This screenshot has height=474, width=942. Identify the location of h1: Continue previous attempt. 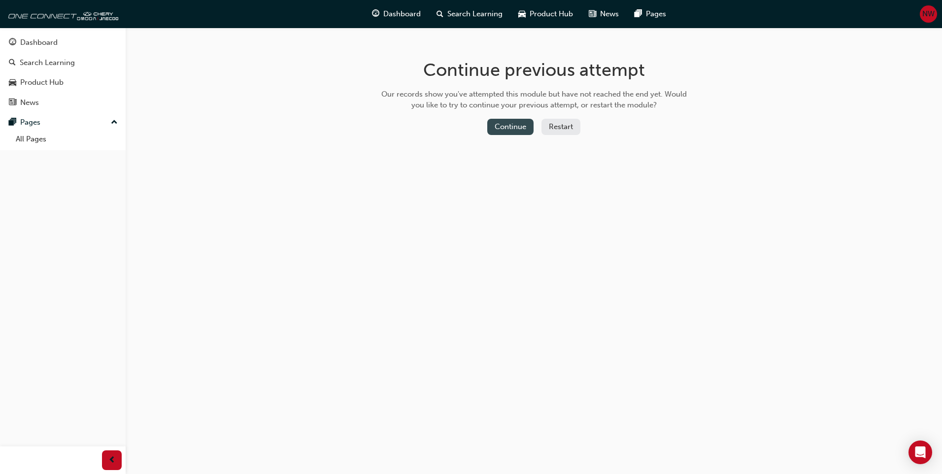
(534, 70).